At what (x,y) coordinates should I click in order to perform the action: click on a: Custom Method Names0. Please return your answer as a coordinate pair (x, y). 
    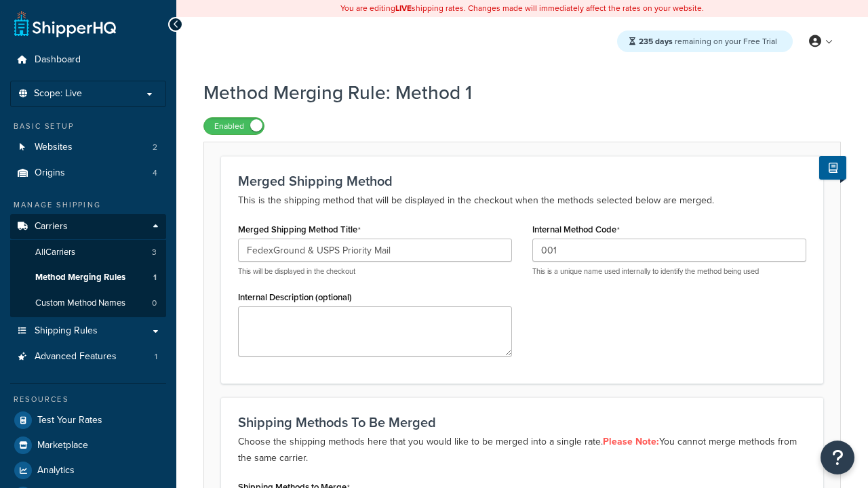
    Looking at the image, I should click on (88, 303).